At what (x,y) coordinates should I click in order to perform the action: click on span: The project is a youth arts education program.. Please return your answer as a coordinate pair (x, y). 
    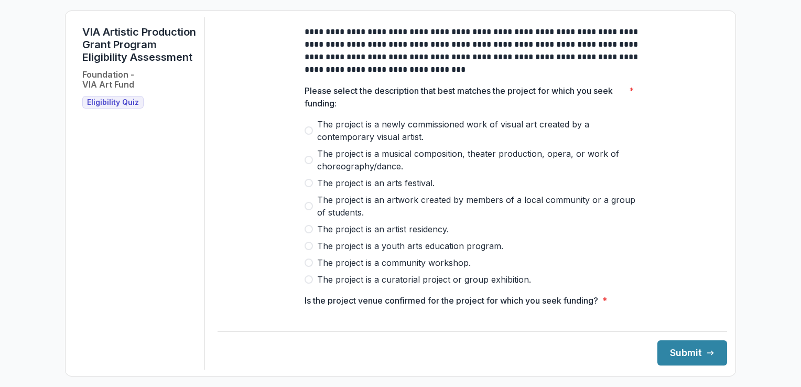
    Looking at the image, I should click on (410, 246).